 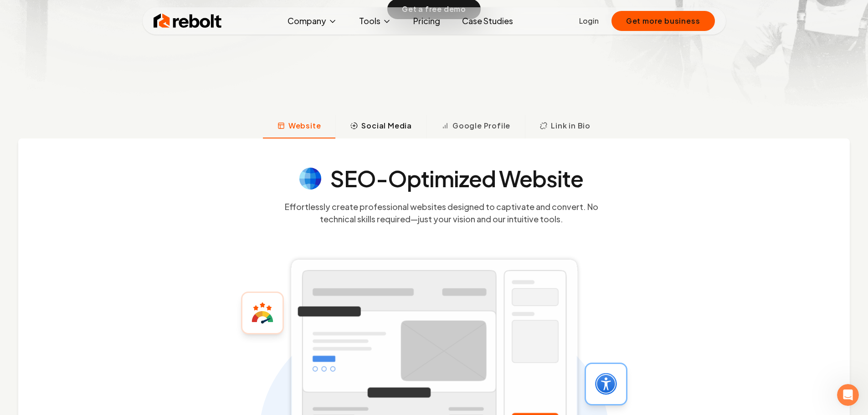 I want to click on button: Social Media, so click(x=381, y=127).